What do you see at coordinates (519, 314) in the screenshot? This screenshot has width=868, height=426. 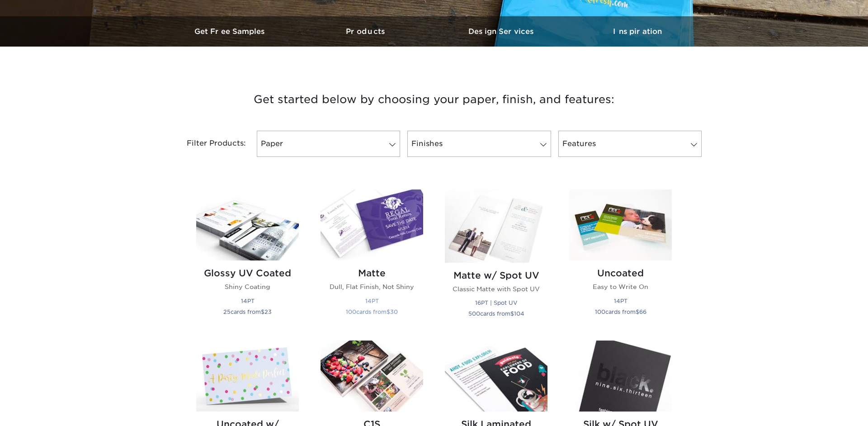 I see `span: 104` at bounding box center [519, 314].